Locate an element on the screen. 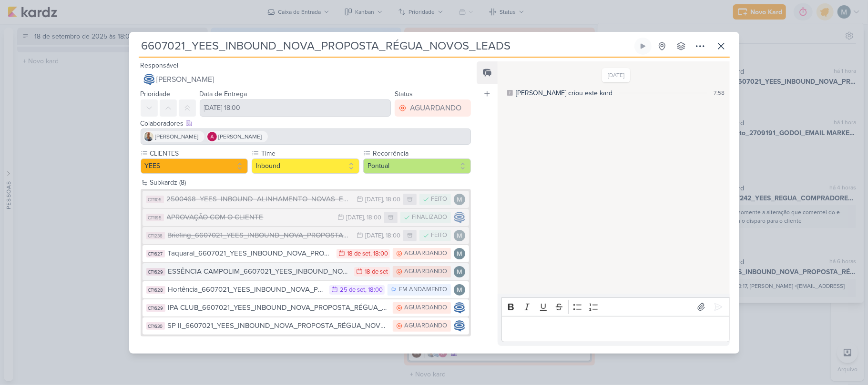  div: Editor editing area: main is located at coordinates (616, 329).